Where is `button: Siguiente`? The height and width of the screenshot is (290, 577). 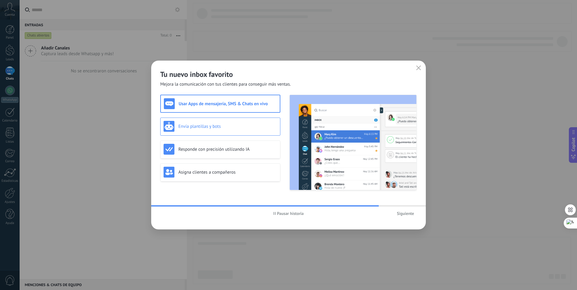
button: Siguiente is located at coordinates (405, 214).